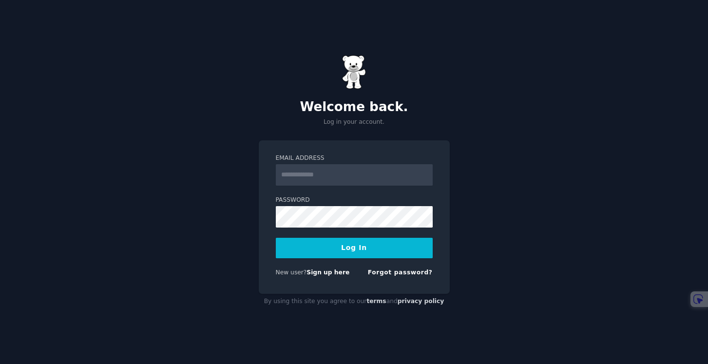 The image size is (708, 364). Describe the element at coordinates (354, 248) in the screenshot. I see `button: Log In` at that location.